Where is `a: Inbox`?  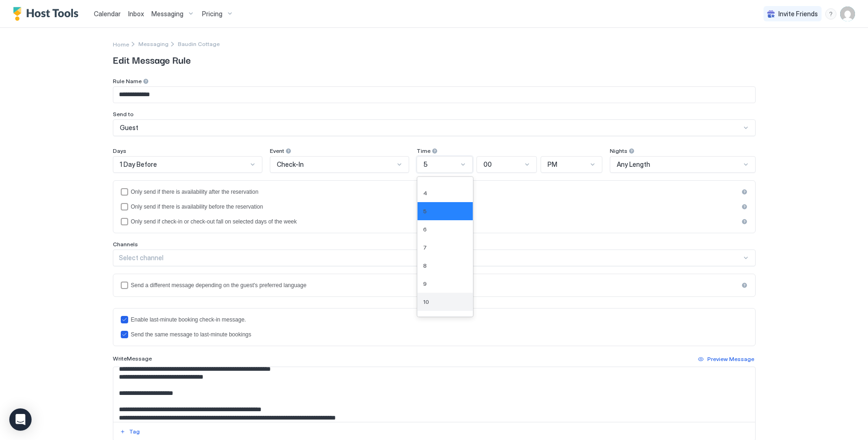
a: Inbox is located at coordinates (136, 13).